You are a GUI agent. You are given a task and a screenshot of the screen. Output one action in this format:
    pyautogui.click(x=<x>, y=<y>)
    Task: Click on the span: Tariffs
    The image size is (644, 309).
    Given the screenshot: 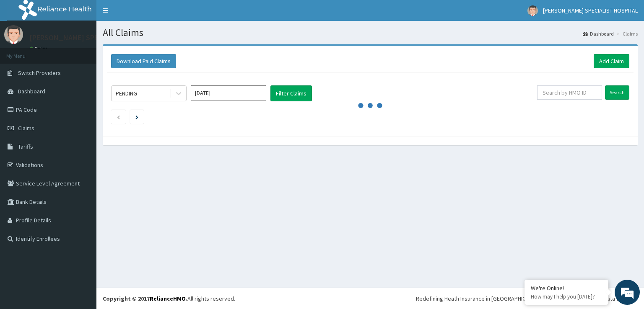 What is the action you would take?
    pyautogui.click(x=26, y=147)
    